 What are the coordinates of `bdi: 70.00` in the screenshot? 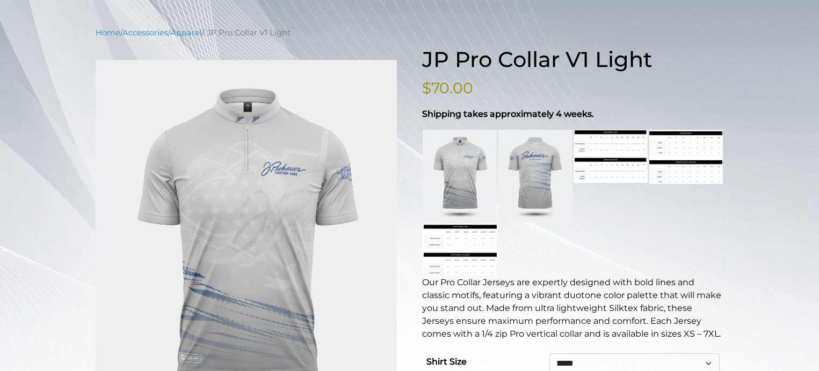 It's located at (447, 88).